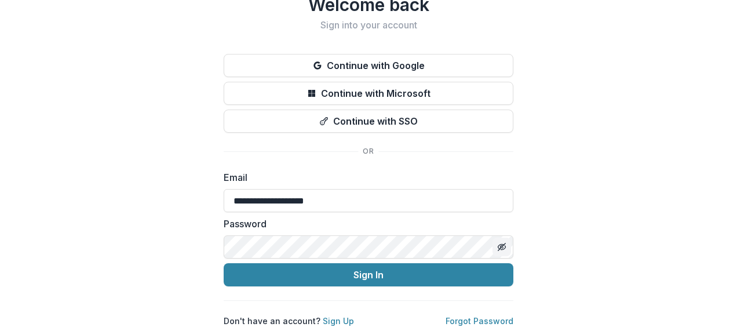  Describe the element at coordinates (502, 247) in the screenshot. I see `button: Toggle password visibility` at that location.